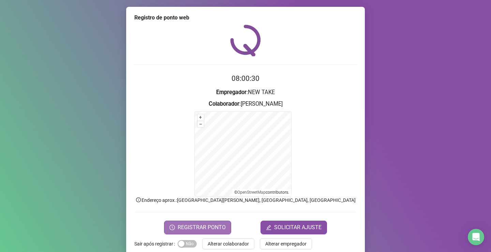 The image size is (491, 252). I want to click on span: REGISTRAR PONTO, so click(202, 228).